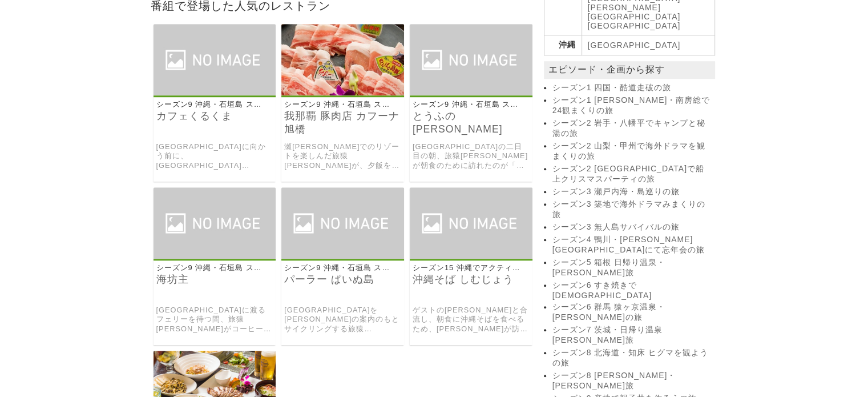 This screenshot has width=868, height=397. What do you see at coordinates (632, 129) in the screenshot?
I see `a: シーズン2 岩手・八幡平でキャンプと秘湯の旅` at bounding box center [632, 129].